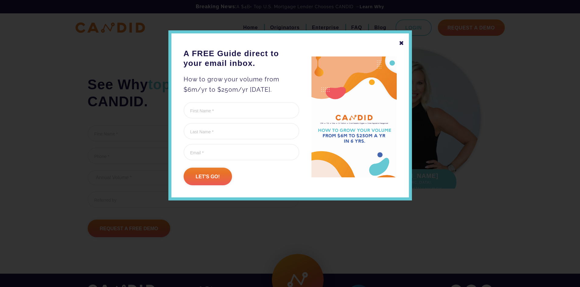 Image resolution: width=580 pixels, height=287 pixels. I want to click on h3: A FREE Guide direct to your email inbox., so click(241, 58).